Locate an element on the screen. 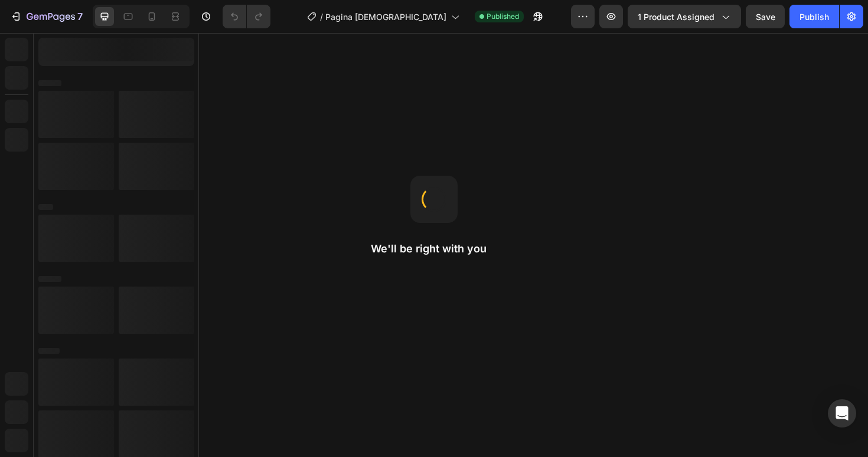 Image resolution: width=868 pixels, height=457 pixels. button: 7 is located at coordinates (46, 16).